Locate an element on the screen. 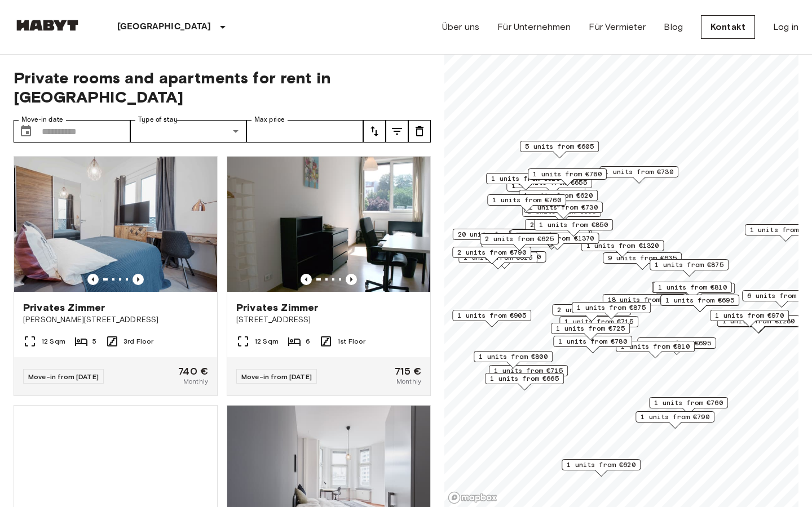 The image size is (812, 507). img: Habyt is located at coordinates (47, 25).